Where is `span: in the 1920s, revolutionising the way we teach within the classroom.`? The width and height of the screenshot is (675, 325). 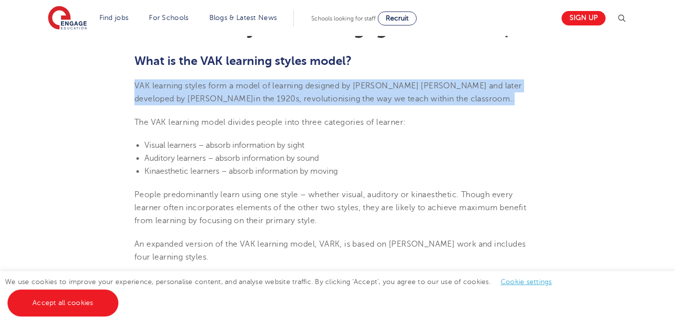 span: in the 1920s, revolutionising the way we teach within the classroom. is located at coordinates (383, 99).